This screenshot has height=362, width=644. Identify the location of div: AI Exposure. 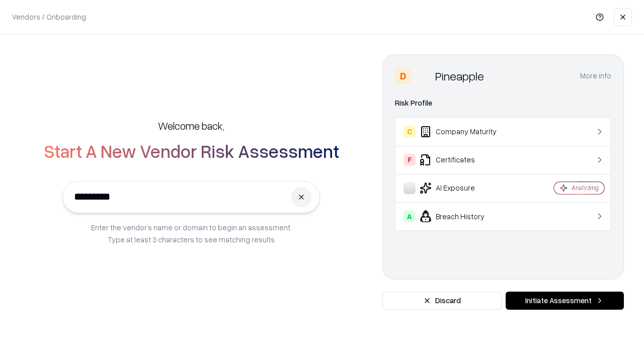
(464, 188).